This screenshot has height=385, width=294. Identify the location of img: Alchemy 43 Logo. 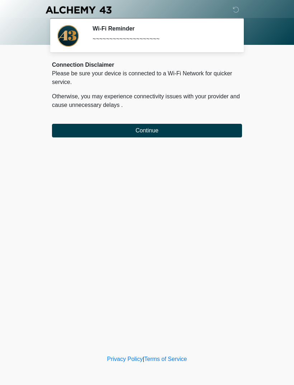
(78, 10).